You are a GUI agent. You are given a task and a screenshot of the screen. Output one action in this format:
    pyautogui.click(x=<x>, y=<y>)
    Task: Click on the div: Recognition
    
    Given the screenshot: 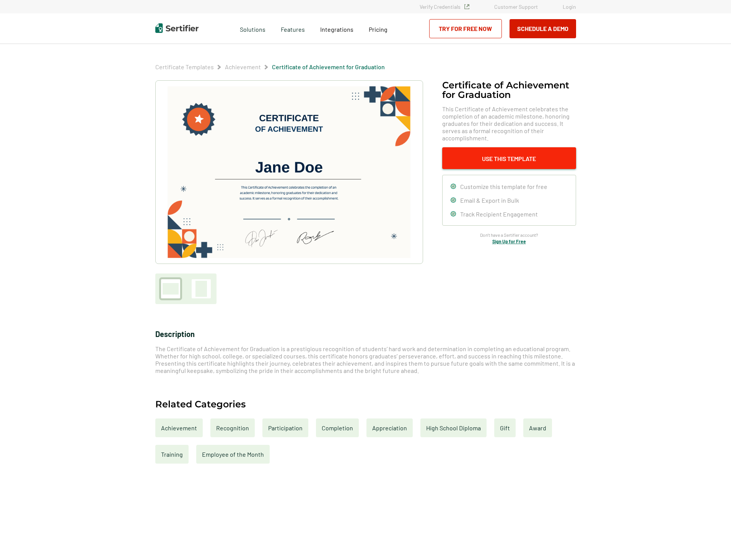 What is the action you would take?
    pyautogui.click(x=233, y=428)
    